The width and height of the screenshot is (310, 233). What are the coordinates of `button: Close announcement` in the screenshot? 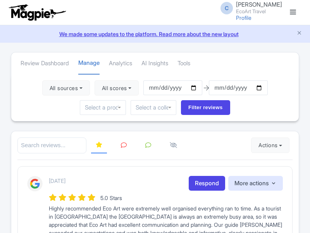 It's located at (299, 33).